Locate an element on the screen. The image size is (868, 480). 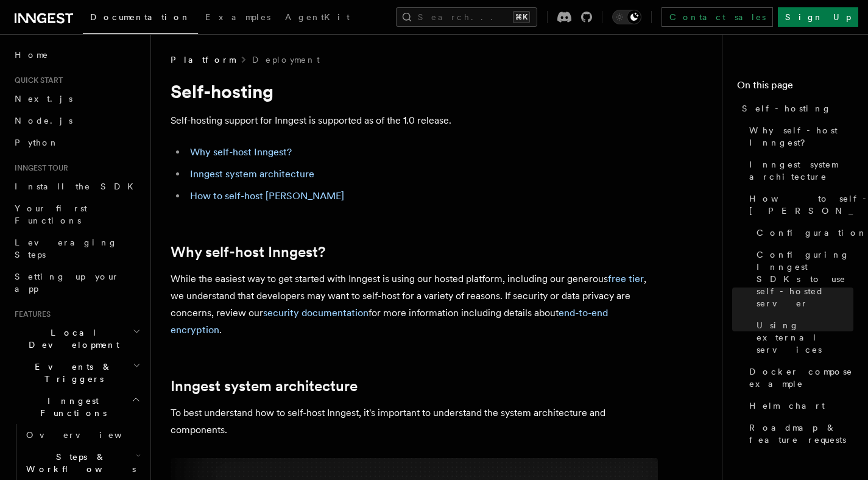
a: Configuration is located at coordinates (802, 233).